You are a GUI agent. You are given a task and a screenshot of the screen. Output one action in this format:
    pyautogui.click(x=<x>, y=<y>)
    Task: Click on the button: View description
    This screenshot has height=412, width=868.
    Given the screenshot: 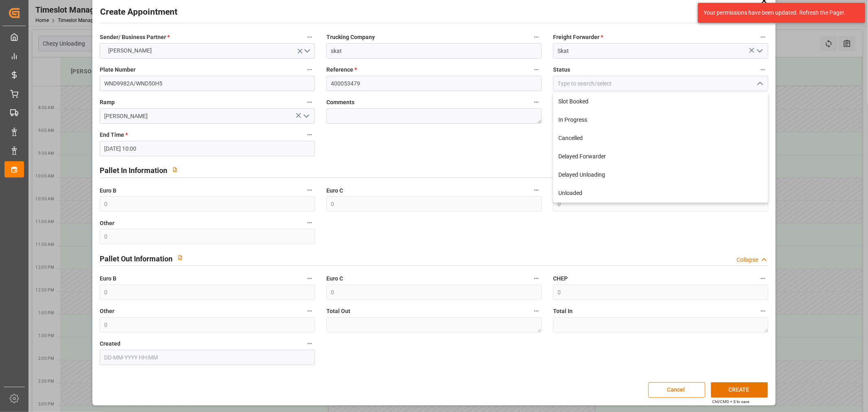 What is the action you would take?
    pyautogui.click(x=180, y=258)
    